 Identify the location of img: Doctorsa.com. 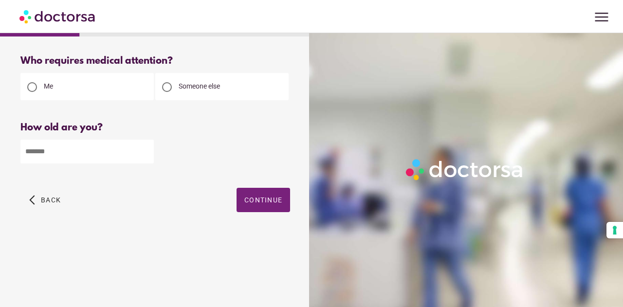
(58, 16).